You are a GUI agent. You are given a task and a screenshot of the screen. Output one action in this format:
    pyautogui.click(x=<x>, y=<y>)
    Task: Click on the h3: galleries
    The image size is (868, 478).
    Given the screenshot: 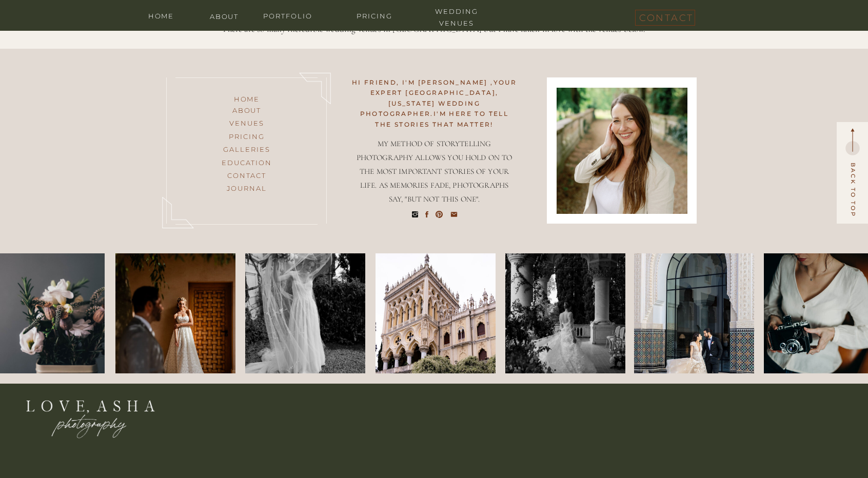 What is the action you would take?
    pyautogui.click(x=247, y=150)
    